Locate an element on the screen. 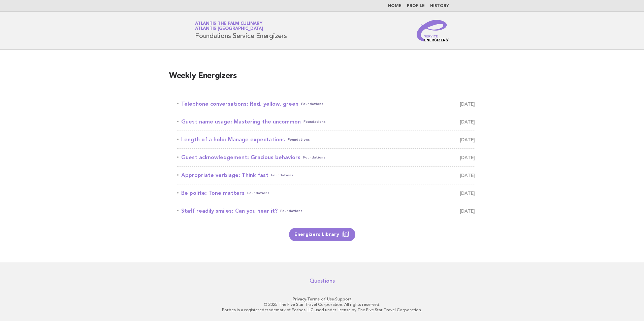  p: © 2025 The Five Star Travel Corporation. All rights reserved. is located at coordinates (322, 305).